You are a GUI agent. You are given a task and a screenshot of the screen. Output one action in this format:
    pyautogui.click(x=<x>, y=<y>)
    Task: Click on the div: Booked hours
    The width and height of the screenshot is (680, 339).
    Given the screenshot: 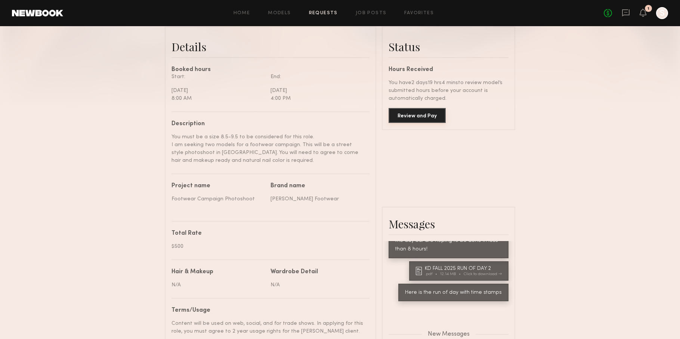 What is the action you would take?
    pyautogui.click(x=270, y=70)
    